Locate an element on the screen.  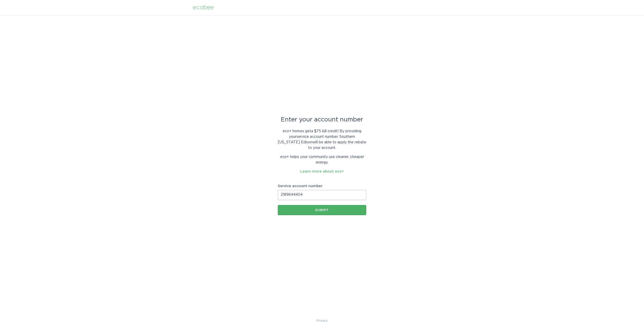
div: Submit is located at coordinates (322, 210).